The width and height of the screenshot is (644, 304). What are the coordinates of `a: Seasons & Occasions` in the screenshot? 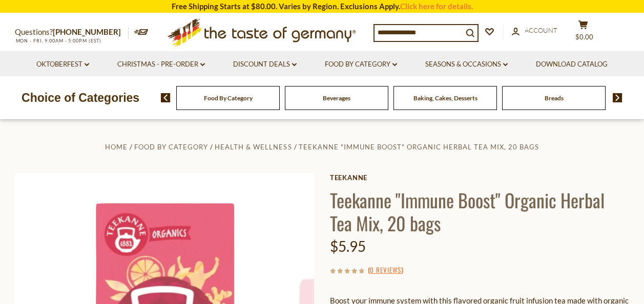 It's located at (466, 64).